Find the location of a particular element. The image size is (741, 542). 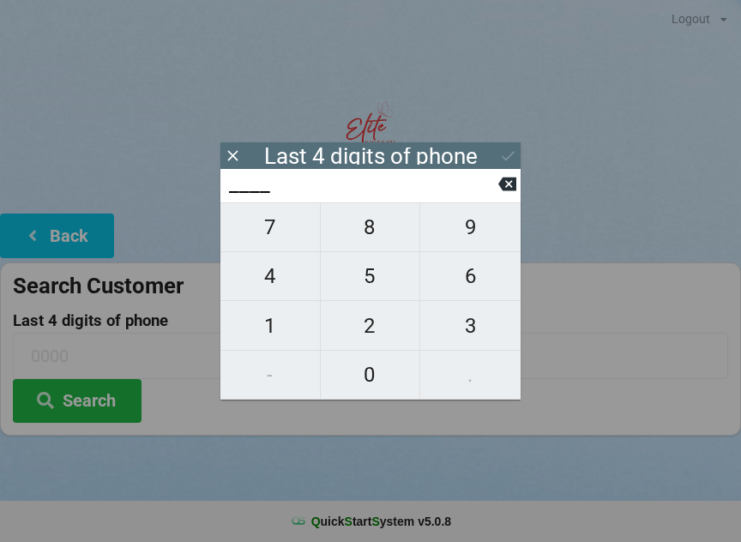

span: 0 is located at coordinates (370, 375).